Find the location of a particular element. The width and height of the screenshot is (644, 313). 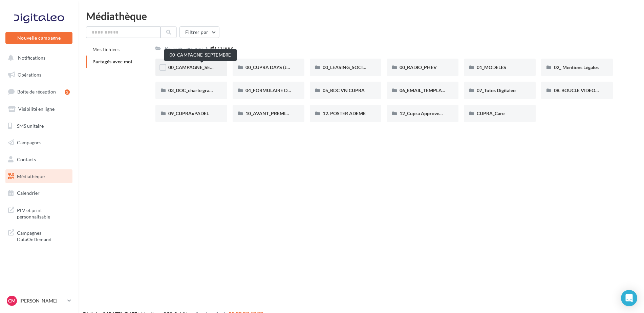

span: Mes fichiers is located at coordinates (106, 49).